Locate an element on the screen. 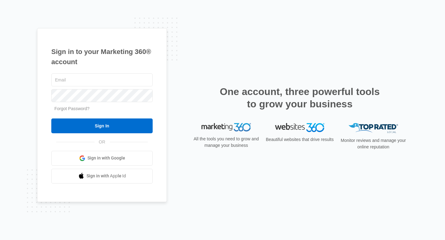 The height and width of the screenshot is (240, 445). a: Forgot Password? is located at coordinates (72, 109).